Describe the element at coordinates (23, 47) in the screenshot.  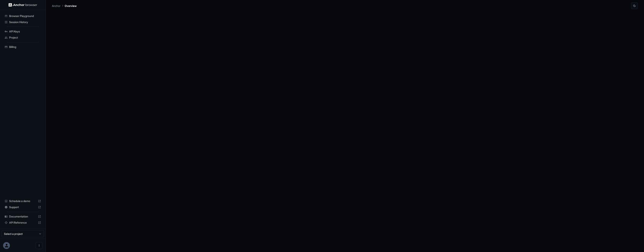
I see `div: Billing` at that location.